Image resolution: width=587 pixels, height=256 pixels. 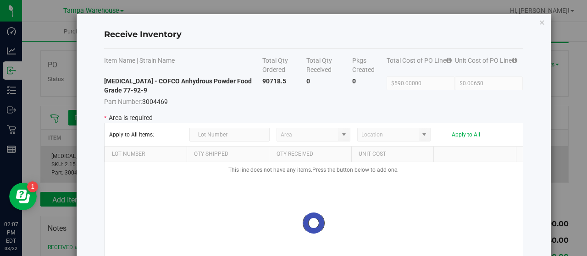 What do you see at coordinates (284, 66) in the screenshot?
I see `th: Total Qty Ordered` at bounding box center [284, 66].